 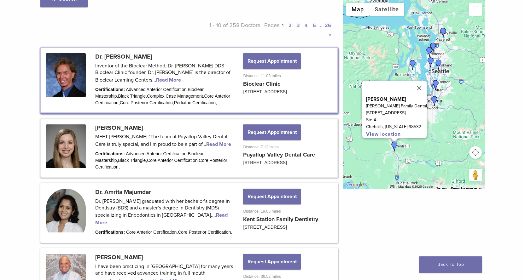 What do you see at coordinates (433, 48) in the screenshot?
I see `div: Dr. Brent Robinson` at bounding box center [433, 48].